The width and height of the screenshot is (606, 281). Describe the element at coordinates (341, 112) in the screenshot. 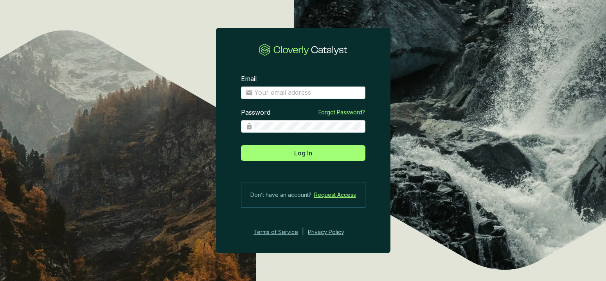

I see `a: Forgot Password?` at that location.